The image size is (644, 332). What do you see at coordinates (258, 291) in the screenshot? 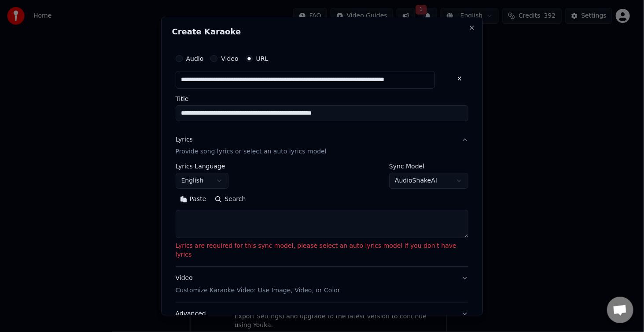
I see `p: Customize Karaoke Video: Use Image, Video, or Color` at bounding box center [258, 291].